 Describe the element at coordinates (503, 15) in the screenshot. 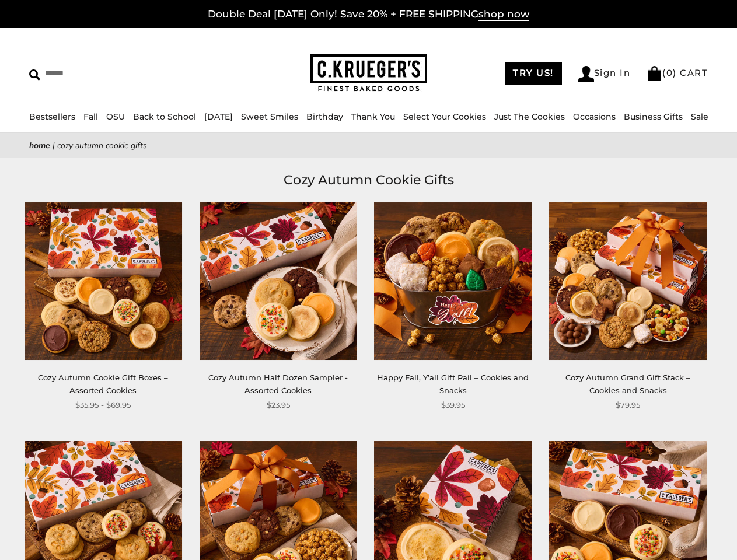

I see `span: shop now` at that location.